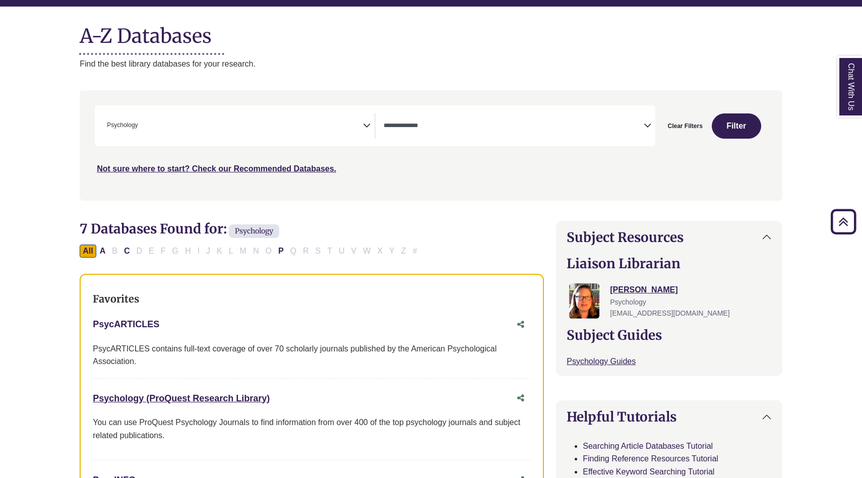 The height and width of the screenshot is (478, 862). Describe the element at coordinates (669, 335) in the screenshot. I see `h2: Subject Guides` at that location.